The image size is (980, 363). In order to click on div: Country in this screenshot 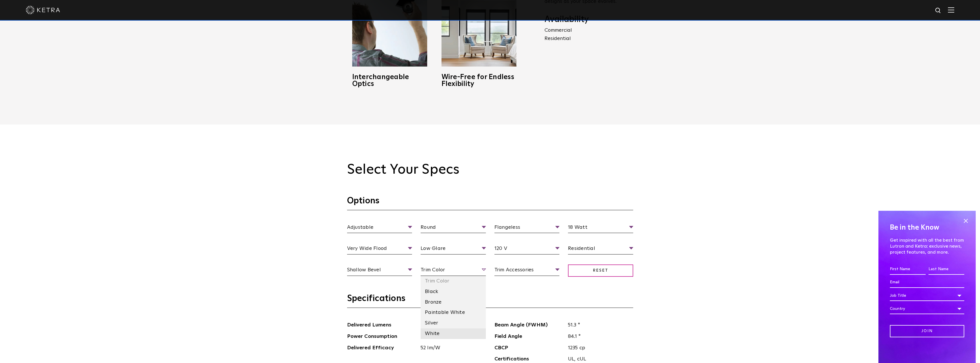, I will do `click(927, 309)`.